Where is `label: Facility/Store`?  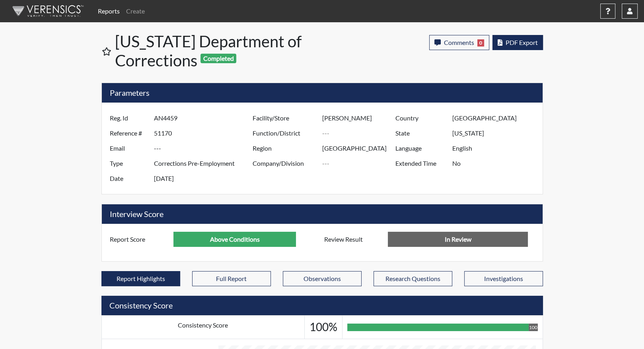
label: Facility/Store is located at coordinates (285, 118).